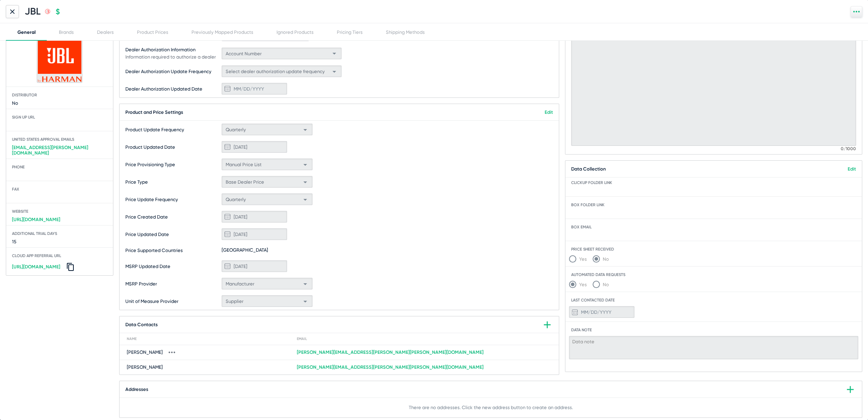 The height and width of the screenshot is (420, 868). What do you see at coordinates (222, 32) in the screenshot?
I see `div: Previously Mapped Products` at bounding box center [222, 32].